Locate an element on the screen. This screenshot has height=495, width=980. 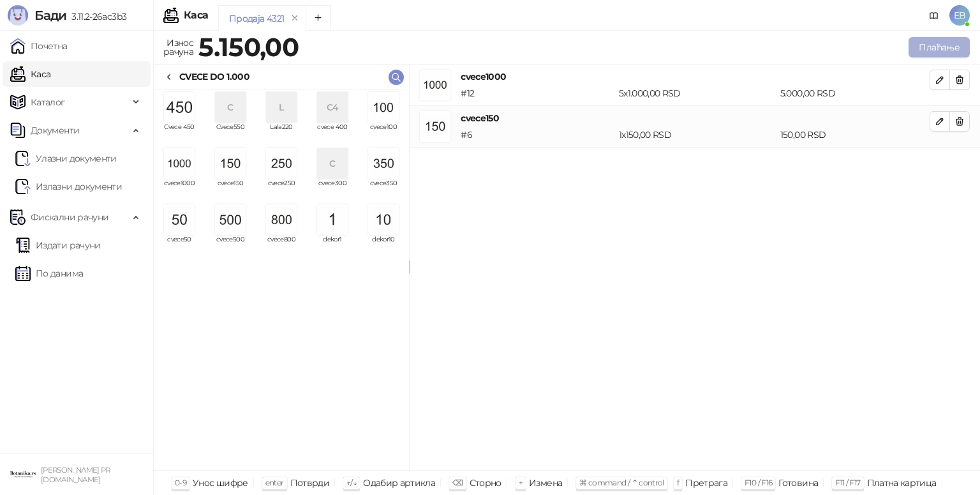
span: cvece50 is located at coordinates (180, 246).